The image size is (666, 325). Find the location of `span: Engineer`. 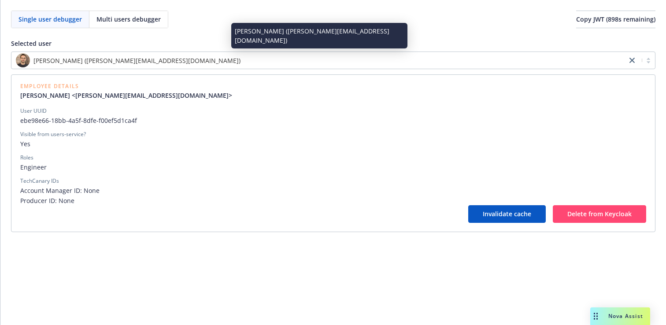

span: Engineer is located at coordinates (333, 167).